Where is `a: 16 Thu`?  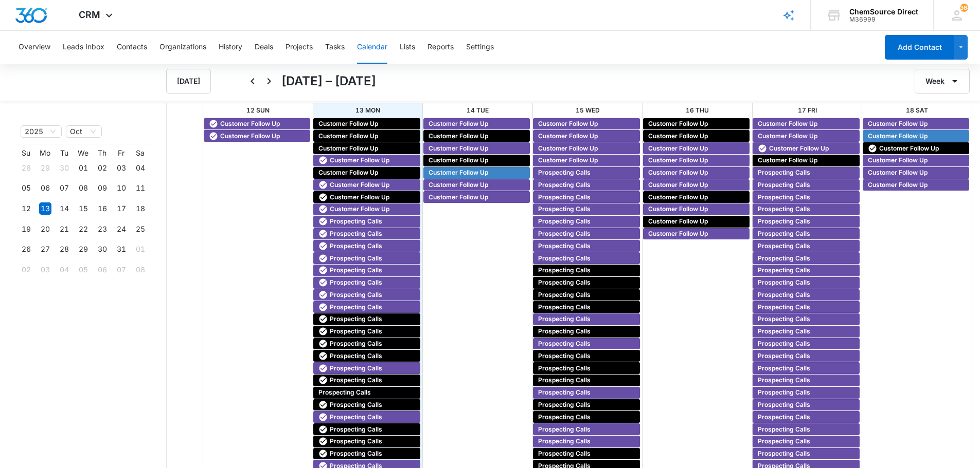 a: 16 Thu is located at coordinates (697, 110).